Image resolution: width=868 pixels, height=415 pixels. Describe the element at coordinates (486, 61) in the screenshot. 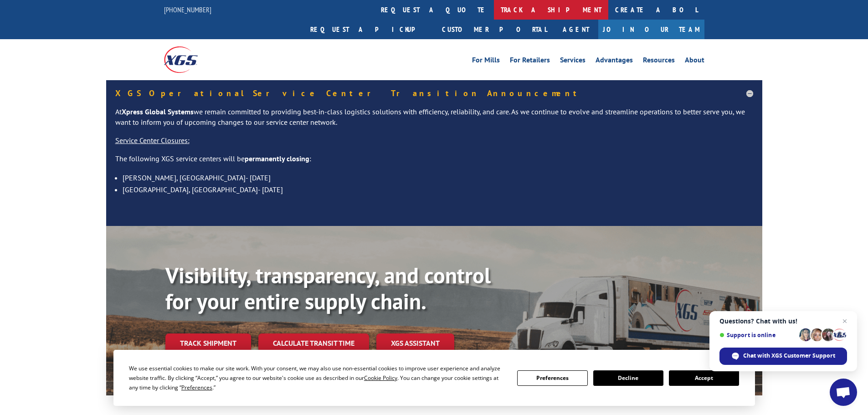

I see `a: For Mills` at that location.